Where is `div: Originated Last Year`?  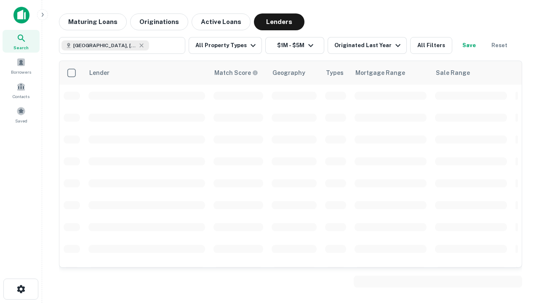
div: Originated Last Year is located at coordinates (368, 45).